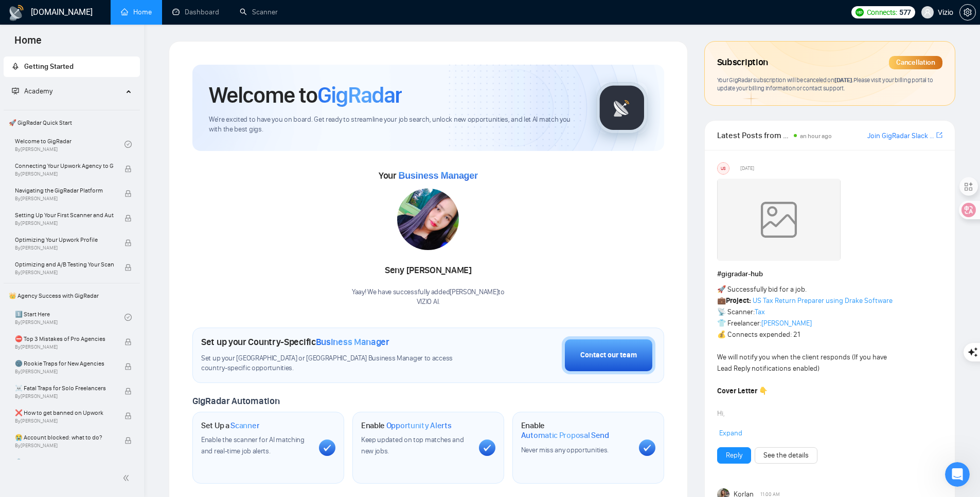  What do you see at coordinates (823, 300) in the screenshot?
I see `a: US Tax Return Preparer using Drake Software` at bounding box center [823, 300].